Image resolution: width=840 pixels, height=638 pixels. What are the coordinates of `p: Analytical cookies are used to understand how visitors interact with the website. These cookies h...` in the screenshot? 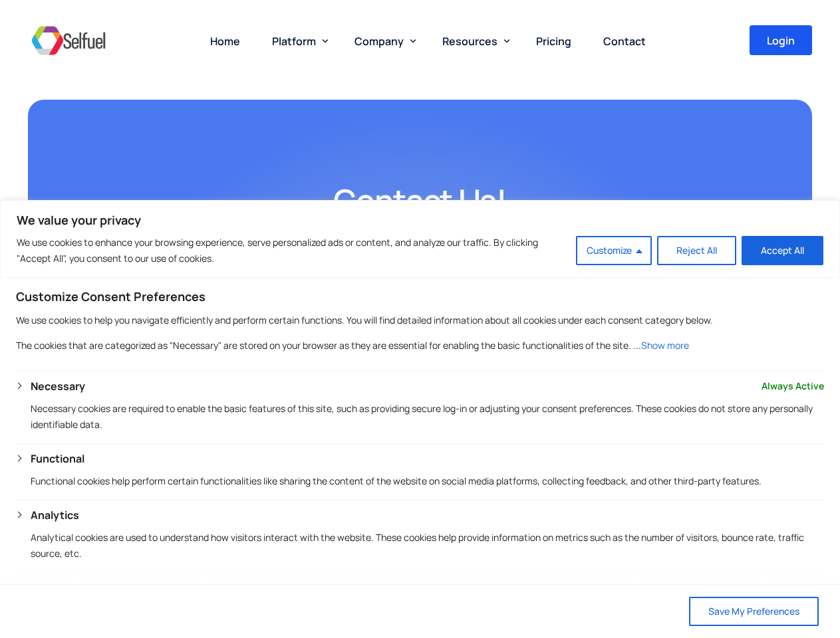 It's located at (427, 546).